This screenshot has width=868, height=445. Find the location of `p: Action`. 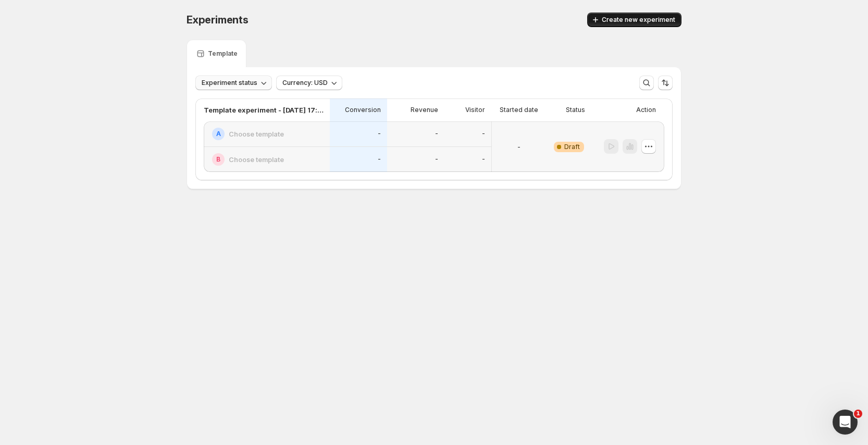

p: Action is located at coordinates (646, 110).